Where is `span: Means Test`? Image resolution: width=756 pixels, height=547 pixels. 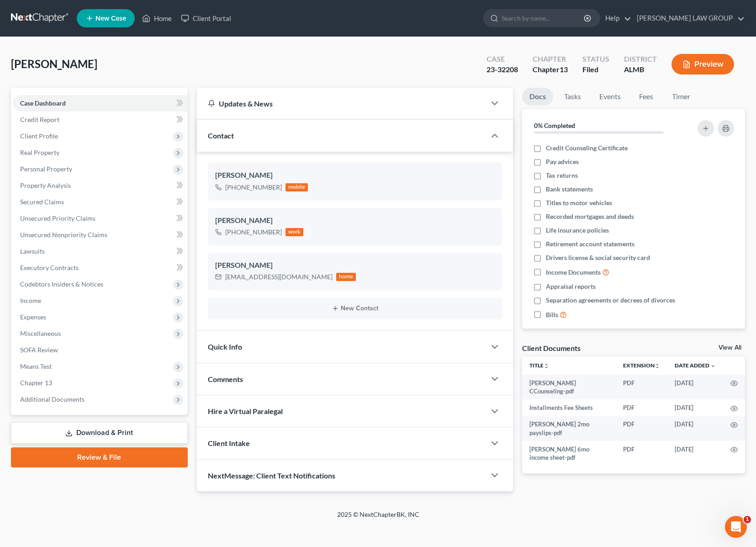
span: Means Test is located at coordinates (35, 366).